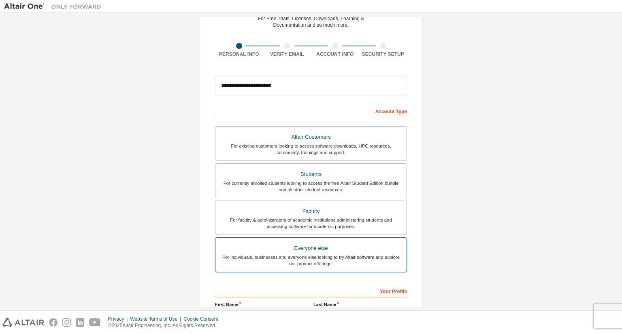 The height and width of the screenshot is (334, 622). What do you see at coordinates (311, 261) in the screenshot?
I see `div: For individuals, businesses and everyone else looking to try Altair software and explore our prod...` at bounding box center [311, 261].